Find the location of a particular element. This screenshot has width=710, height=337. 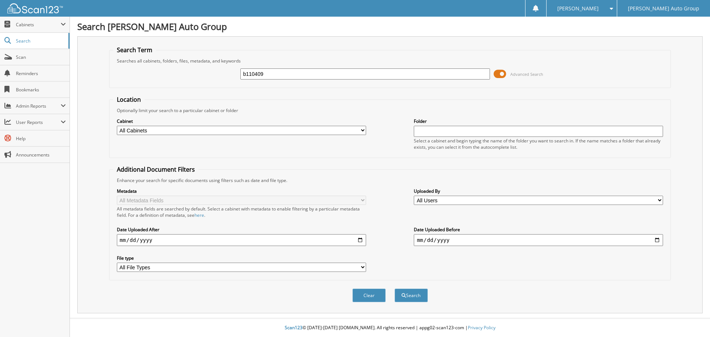

label: Uploaded By is located at coordinates (539, 191).